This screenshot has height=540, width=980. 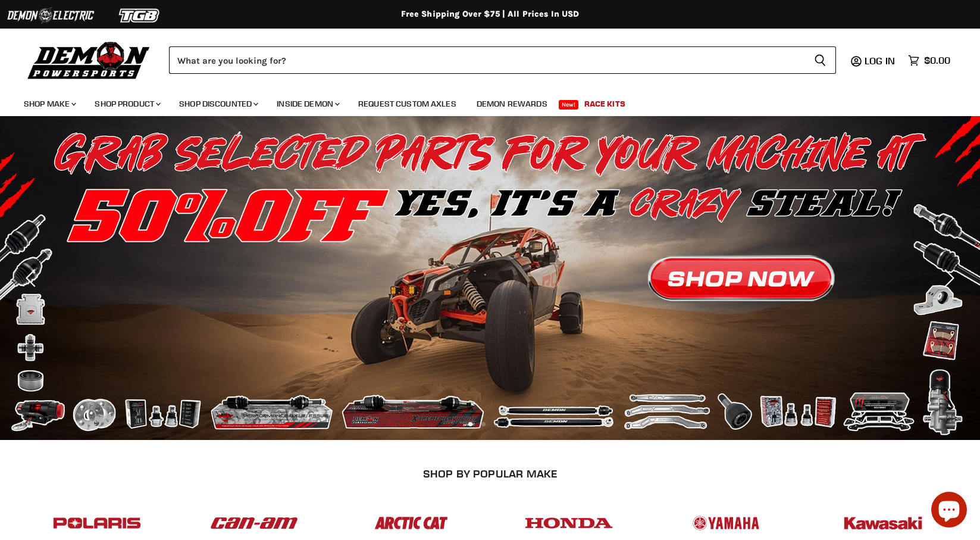 What do you see at coordinates (407, 104) in the screenshot?
I see `a: Request Custom Axles` at bounding box center [407, 104].